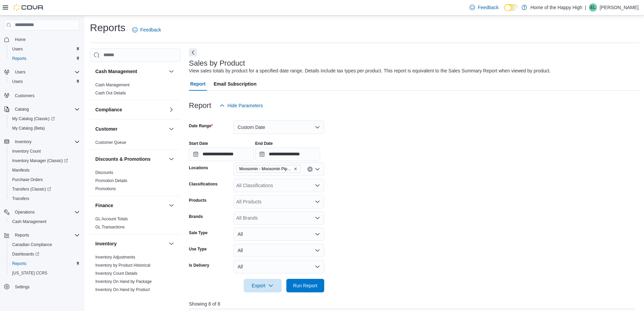  What do you see at coordinates (217, 63) in the screenshot?
I see `h3: Sales by Product` at bounding box center [217, 63].